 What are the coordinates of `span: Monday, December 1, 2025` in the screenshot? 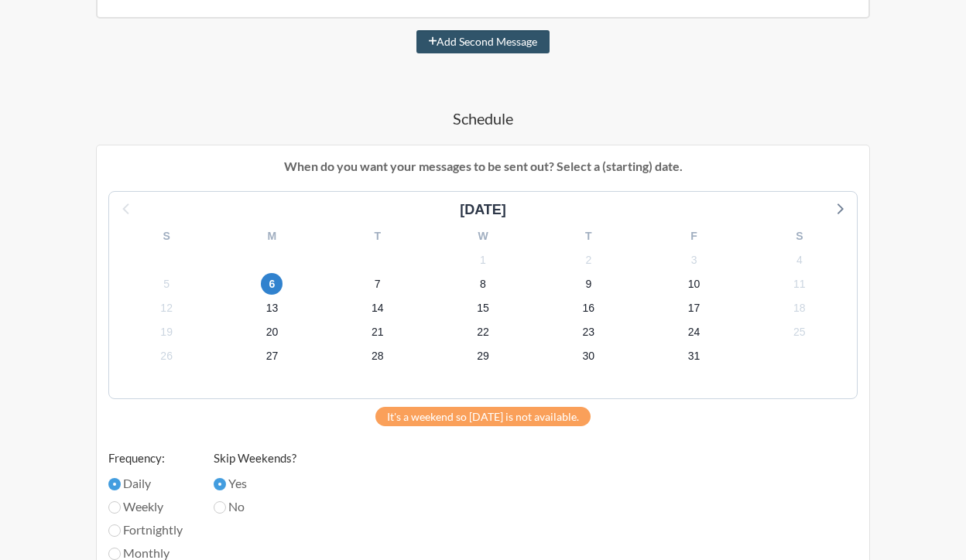 It's located at (694, 356).